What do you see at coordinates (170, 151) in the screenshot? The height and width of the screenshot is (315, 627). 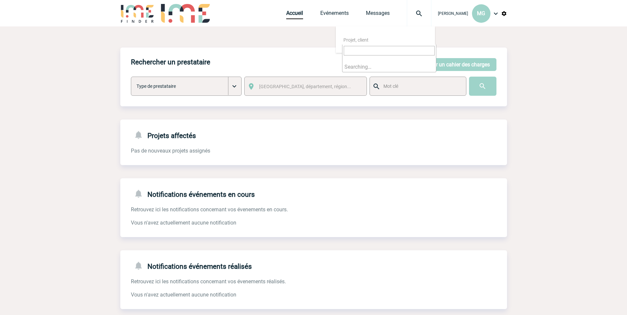 I see `span: Pas de nouveaux projets assignés` at bounding box center [170, 151].